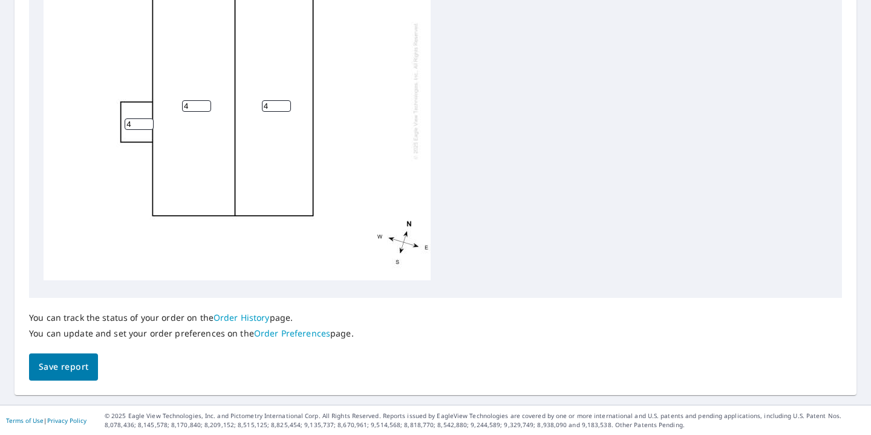  What do you see at coordinates (64, 367) in the screenshot?
I see `span: Save report` at bounding box center [64, 367].